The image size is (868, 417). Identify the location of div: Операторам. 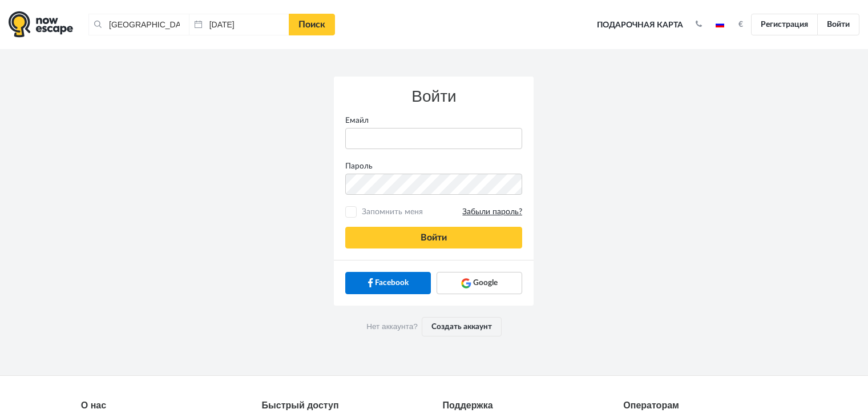
(705, 405).